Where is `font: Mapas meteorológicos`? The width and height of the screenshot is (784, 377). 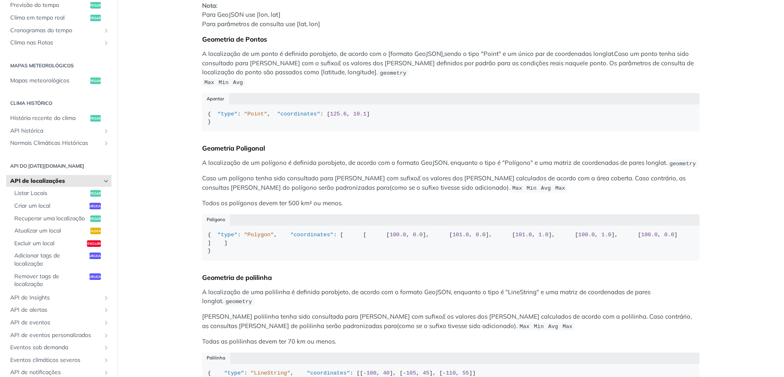
font: Mapas meteorológicos is located at coordinates (40, 80).